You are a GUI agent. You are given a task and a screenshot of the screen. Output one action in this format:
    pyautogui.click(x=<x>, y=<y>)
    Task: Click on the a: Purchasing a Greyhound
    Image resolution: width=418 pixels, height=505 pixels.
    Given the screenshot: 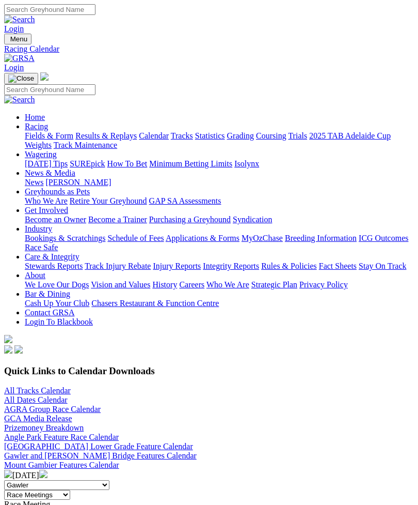 What is the action you would take?
    pyautogui.click(x=190, y=219)
    